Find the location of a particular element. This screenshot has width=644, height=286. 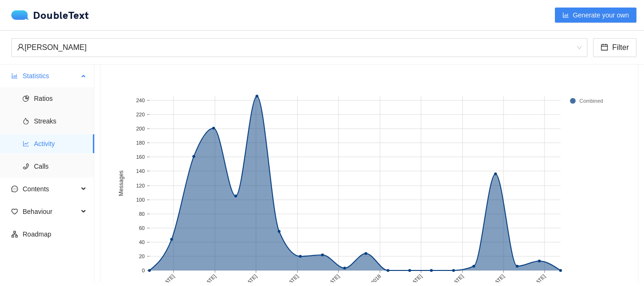

img: logo is located at coordinates (22, 15).